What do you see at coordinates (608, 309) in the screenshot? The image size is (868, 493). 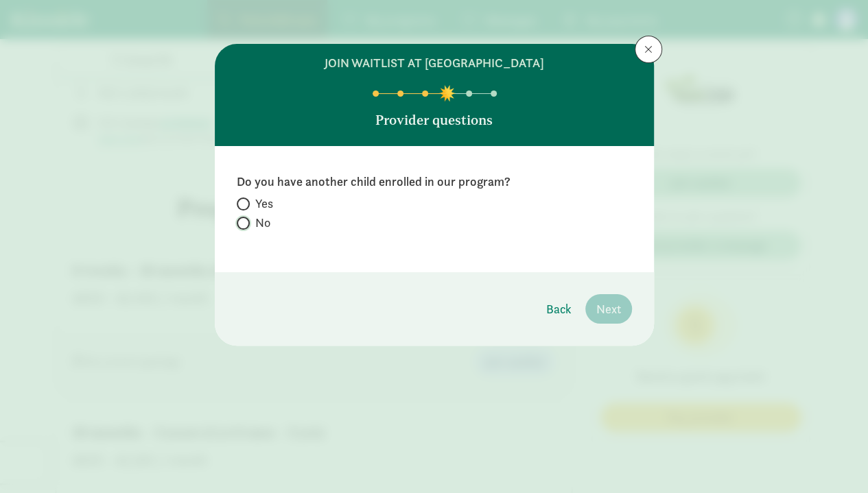 I see `button: Next` at bounding box center [608, 309].